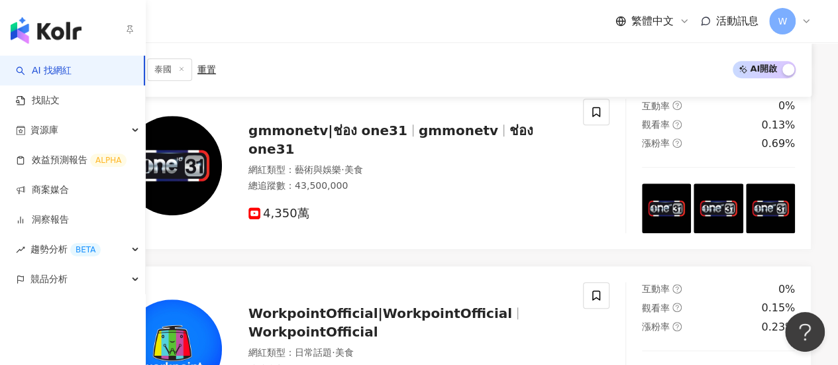  What do you see at coordinates (313, 332) in the screenshot?
I see `span: WorkpointOfficial` at bounding box center [313, 332].